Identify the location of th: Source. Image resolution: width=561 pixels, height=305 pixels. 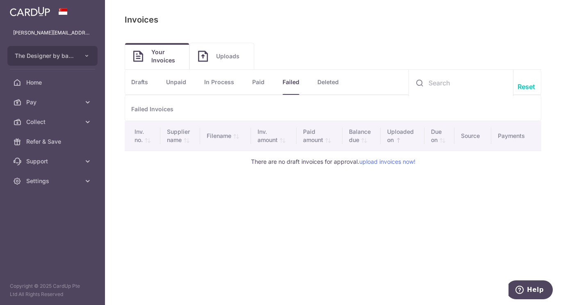
(473, 136).